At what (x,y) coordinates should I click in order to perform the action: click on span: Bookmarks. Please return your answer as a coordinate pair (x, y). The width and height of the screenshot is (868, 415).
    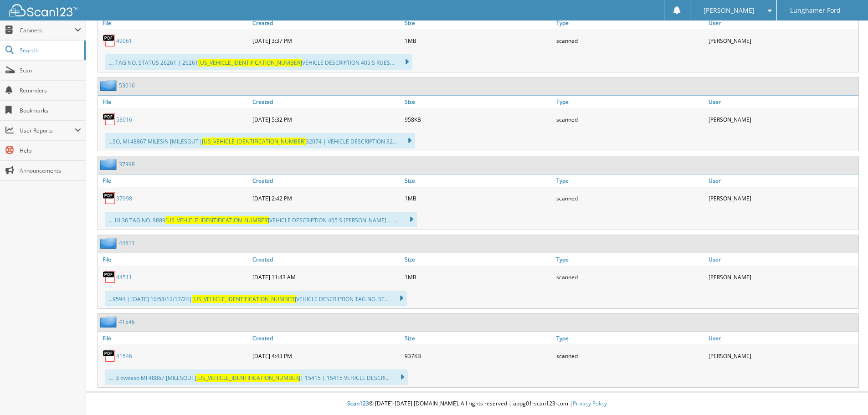
    Looking at the image, I should click on (50, 110).